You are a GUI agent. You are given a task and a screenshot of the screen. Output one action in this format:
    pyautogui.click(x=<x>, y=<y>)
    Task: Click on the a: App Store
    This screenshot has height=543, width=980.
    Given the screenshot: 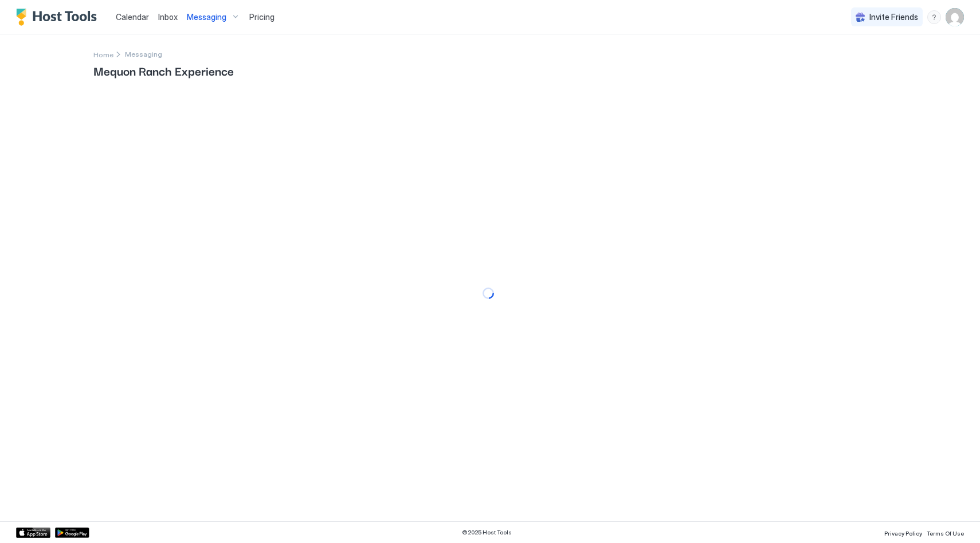 What is the action you would take?
    pyautogui.click(x=33, y=533)
    